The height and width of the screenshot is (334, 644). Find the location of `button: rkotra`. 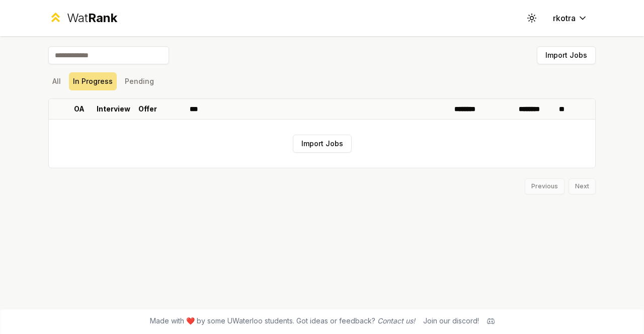

button: rkotra is located at coordinates (570, 18).